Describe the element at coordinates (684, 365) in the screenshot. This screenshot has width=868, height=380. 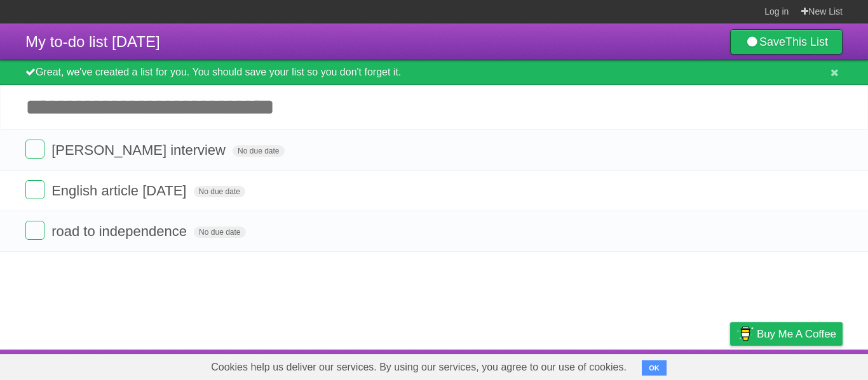
I see `a: Terms` at that location.